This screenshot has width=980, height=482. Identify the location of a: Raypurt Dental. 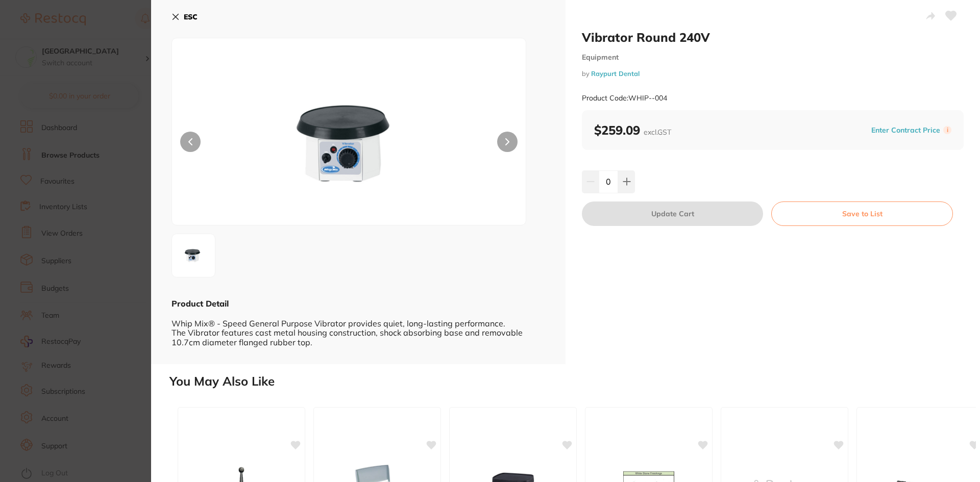
(615, 73).